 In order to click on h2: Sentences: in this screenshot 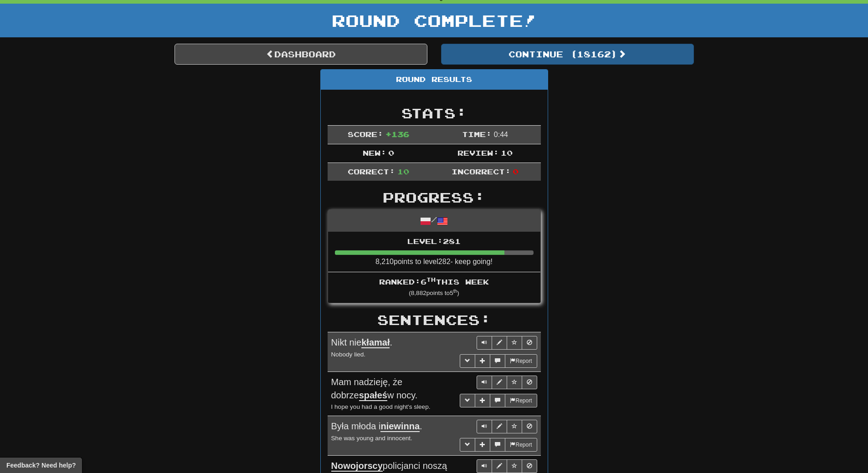, I will do `click(434, 320)`.